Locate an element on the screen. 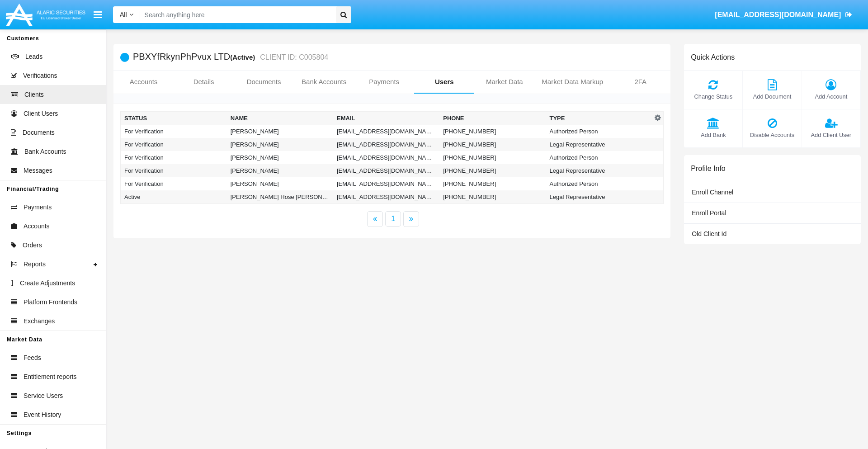  span: Add Bank is located at coordinates (713, 135).